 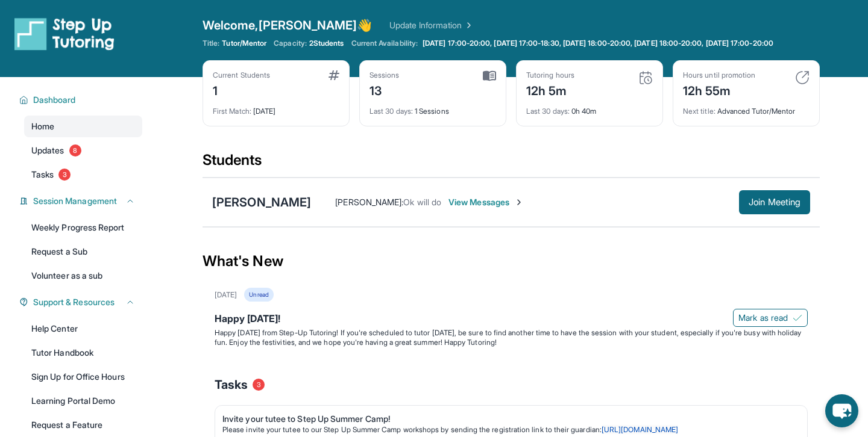 I want to click on div: Unread, so click(x=258, y=295).